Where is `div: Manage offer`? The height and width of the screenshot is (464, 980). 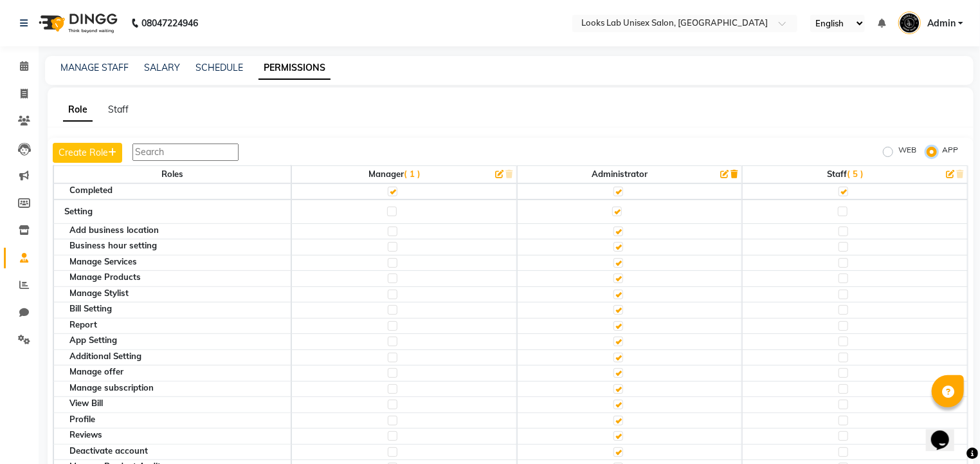
div: Manage offer is located at coordinates (180, 371).